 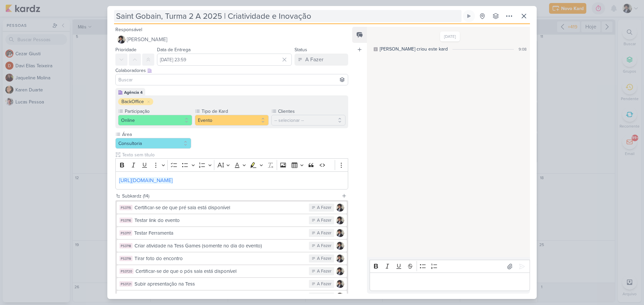 What do you see at coordinates (523, 49) in the screenshot?
I see `div: 9:08` at bounding box center [523, 49].